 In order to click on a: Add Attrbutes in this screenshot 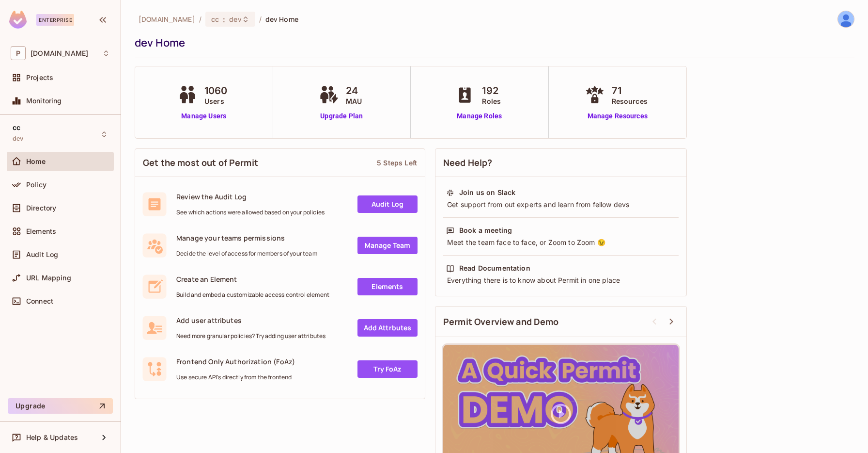, I will do `click(387, 328)`.